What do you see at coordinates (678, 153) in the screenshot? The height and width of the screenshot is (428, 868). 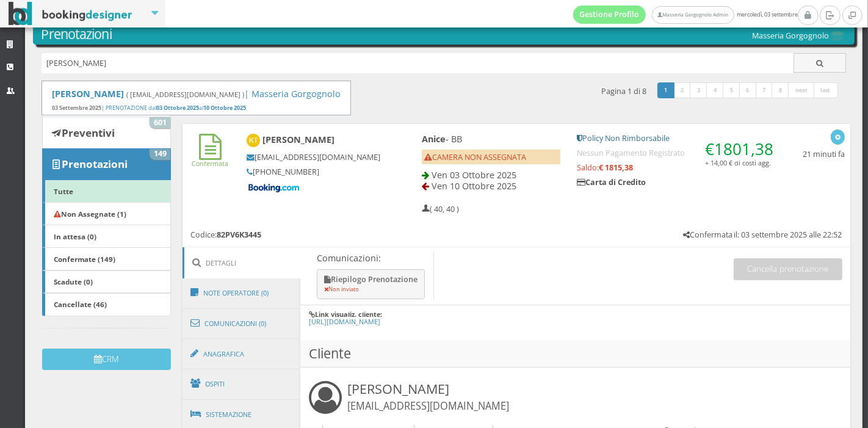 I see `h5: Nessun Pagamento Registrato` at bounding box center [678, 153].